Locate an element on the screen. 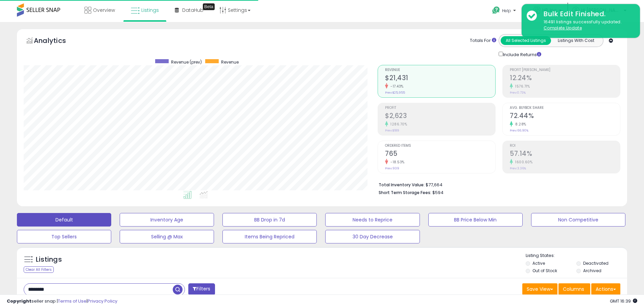  div: Tooltip anchor is located at coordinates (209, 7).